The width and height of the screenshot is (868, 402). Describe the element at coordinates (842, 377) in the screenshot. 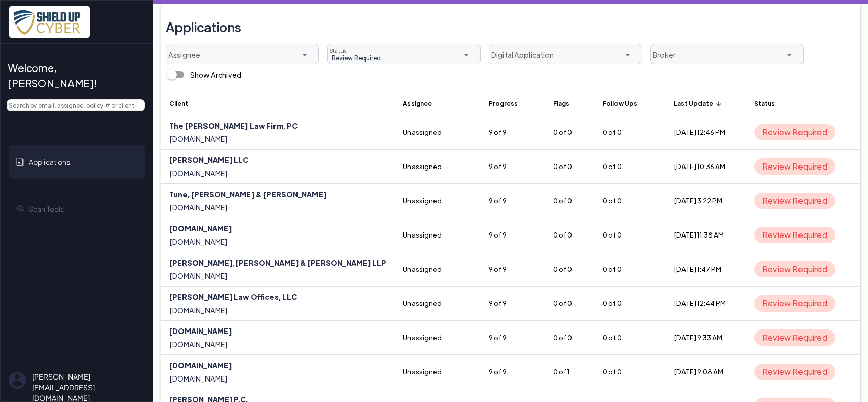

I see `div: Chat Widget` at that location.